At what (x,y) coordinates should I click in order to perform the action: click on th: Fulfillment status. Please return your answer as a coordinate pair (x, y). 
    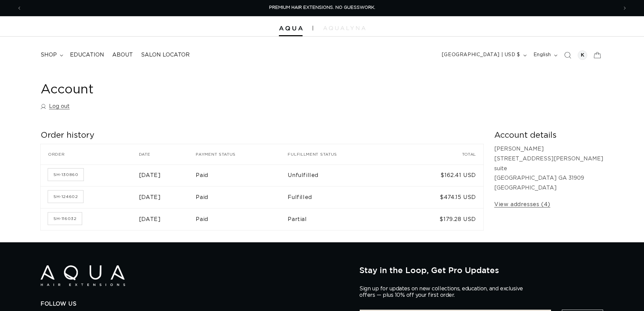
    Looking at the image, I should click on (342, 154).